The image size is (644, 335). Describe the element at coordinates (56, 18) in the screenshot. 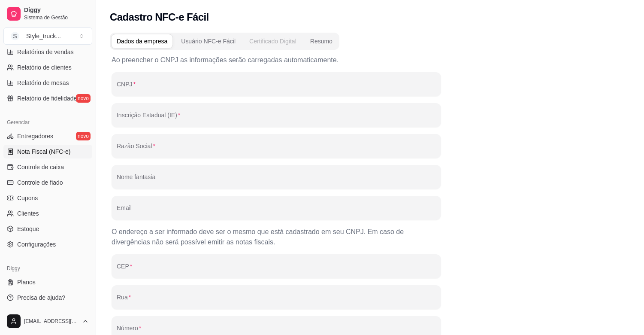

I see `span: Sistema de Gestão` at that location.